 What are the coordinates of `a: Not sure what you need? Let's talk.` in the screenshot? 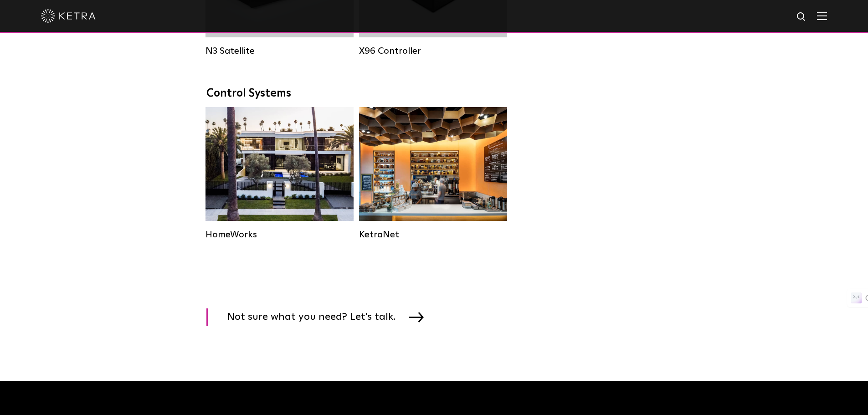 It's located at (321, 317).